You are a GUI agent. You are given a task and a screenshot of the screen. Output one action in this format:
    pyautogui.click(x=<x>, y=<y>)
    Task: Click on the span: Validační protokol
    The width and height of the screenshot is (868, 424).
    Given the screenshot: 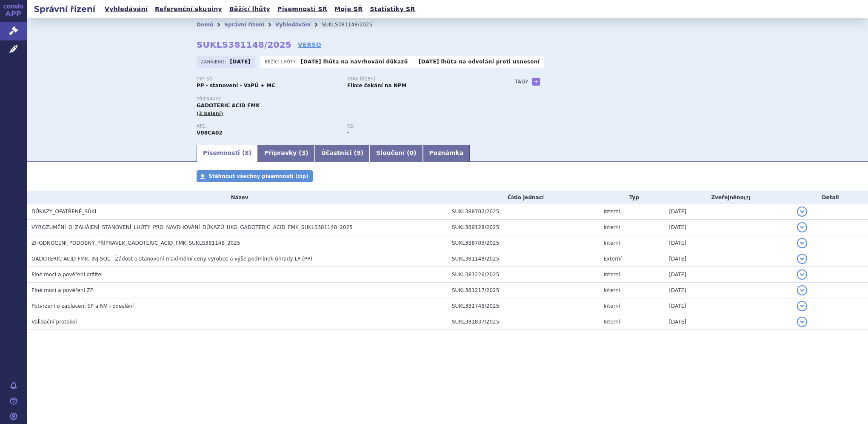 What is the action you would take?
    pyautogui.click(x=54, y=322)
    